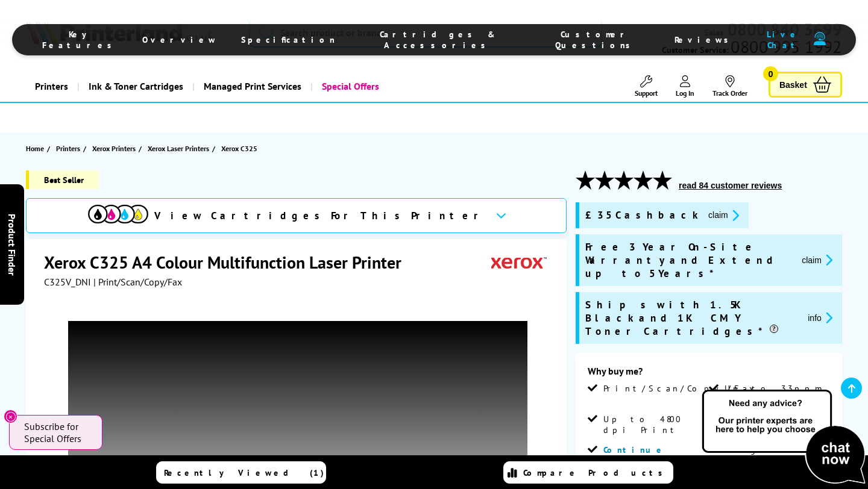  What do you see at coordinates (770, 74) in the screenshot?
I see `span: 0` at bounding box center [770, 74].